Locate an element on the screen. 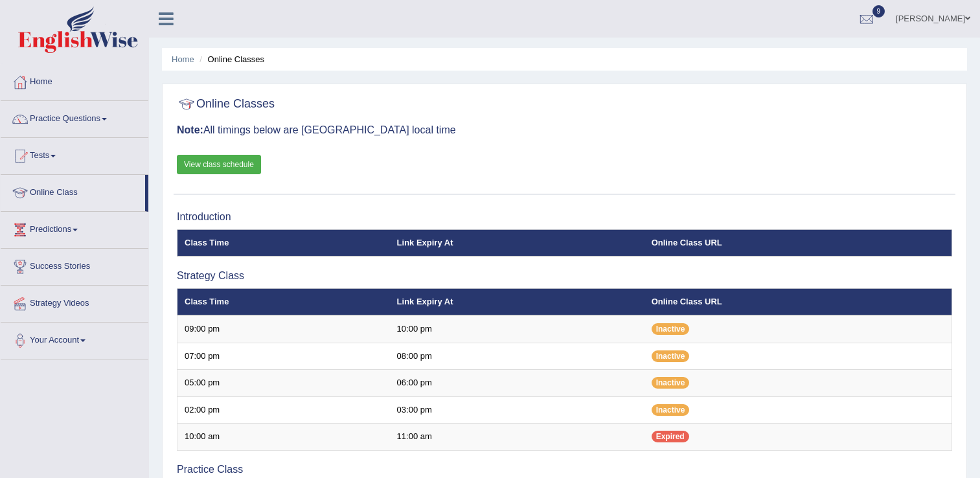  a: Tests is located at coordinates (74, 154).